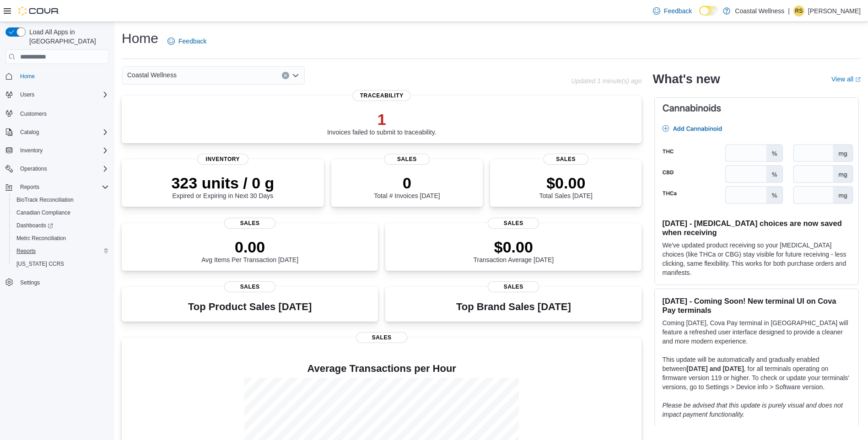 The width and height of the screenshot is (868, 440). What do you see at coordinates (407, 183) in the screenshot?
I see `p: 0` at bounding box center [407, 183].